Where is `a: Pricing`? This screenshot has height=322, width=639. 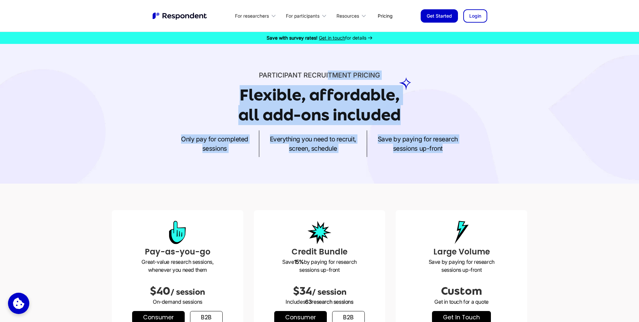 a: Pricing is located at coordinates (385, 16).